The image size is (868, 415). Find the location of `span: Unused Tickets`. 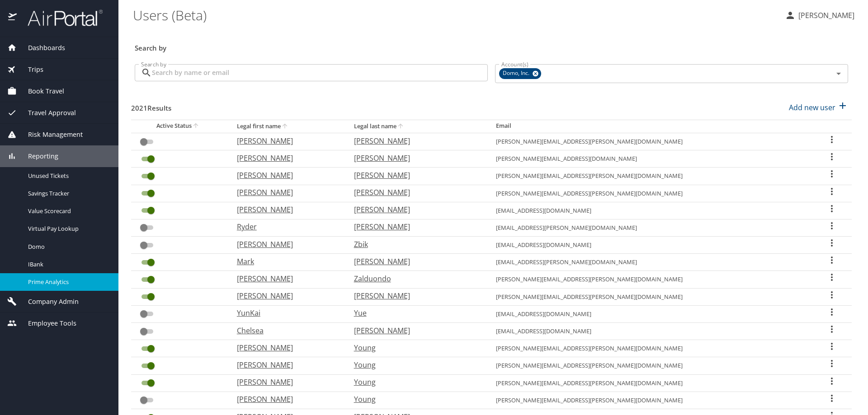

span: Unused Tickets is located at coordinates (68, 176).